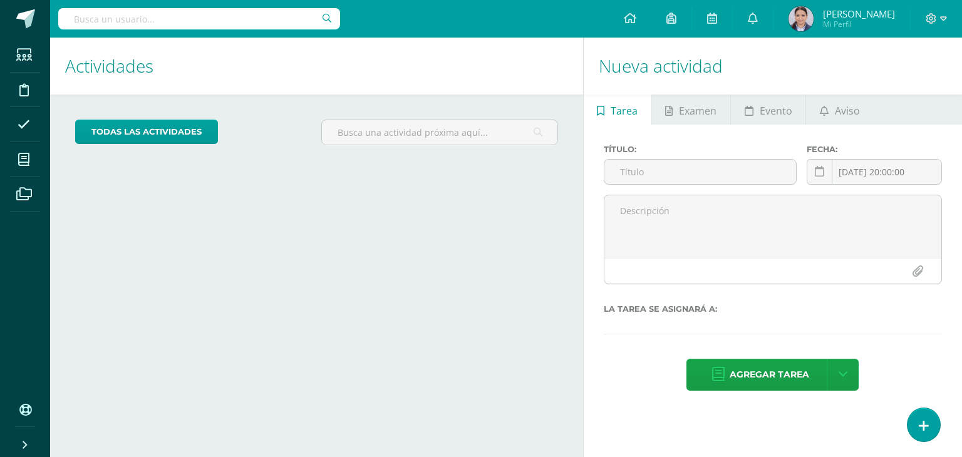  I want to click on a: todas las Actividades, so click(147, 131).